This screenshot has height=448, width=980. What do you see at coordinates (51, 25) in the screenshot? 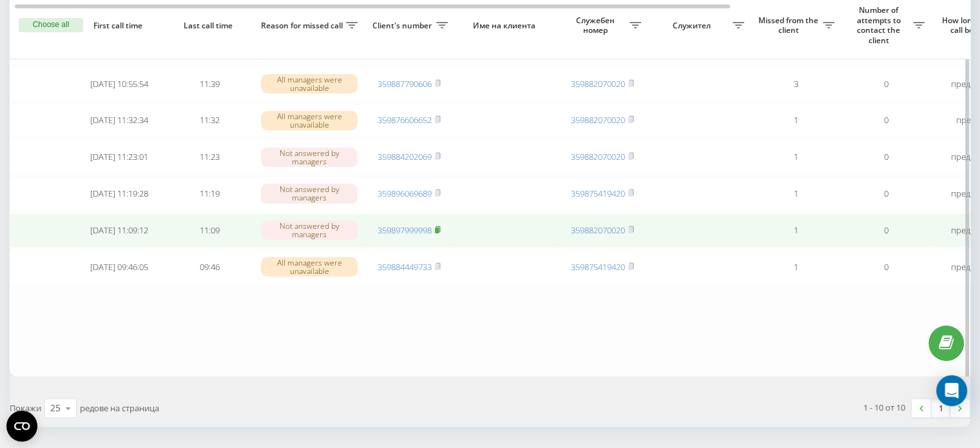
I see `button: Choose all` at bounding box center [51, 25].